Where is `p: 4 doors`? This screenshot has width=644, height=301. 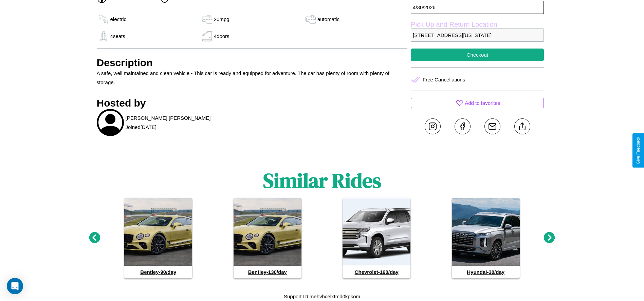
p: 4 doors is located at coordinates (222, 36).